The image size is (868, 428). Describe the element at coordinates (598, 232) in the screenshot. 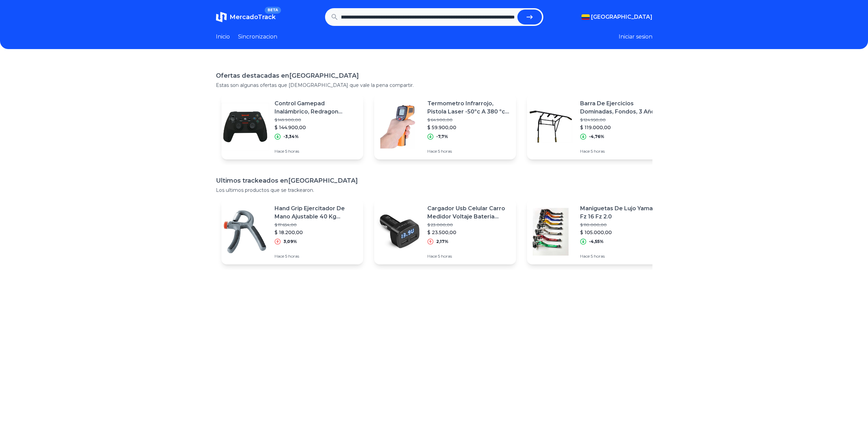

I see `a: Featured imageManiguetas De Lujo Yamaha Fz 16 Fz 2.0$ 110.000,00$ 105.000,00-4,55%Hace 5 horas` at that location.